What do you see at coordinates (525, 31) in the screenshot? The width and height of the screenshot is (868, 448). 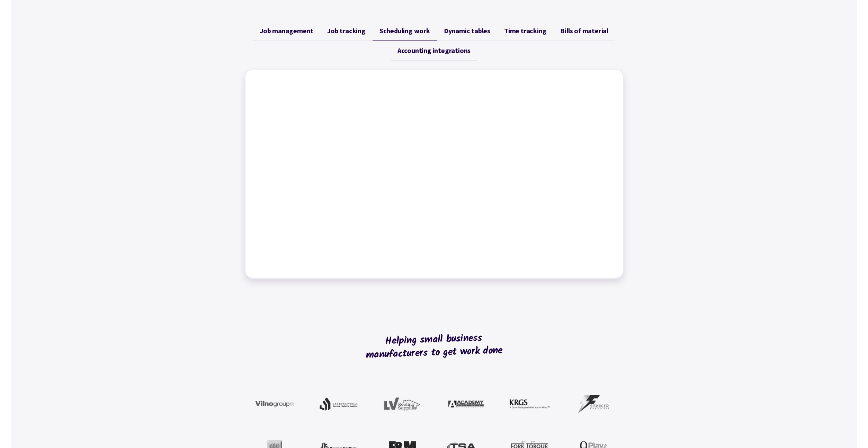 I see `span: Time tracking` at bounding box center [525, 31].